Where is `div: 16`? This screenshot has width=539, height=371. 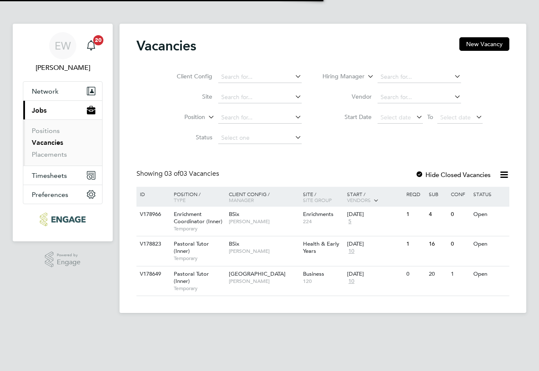
div: 16 is located at coordinates (438, 244).